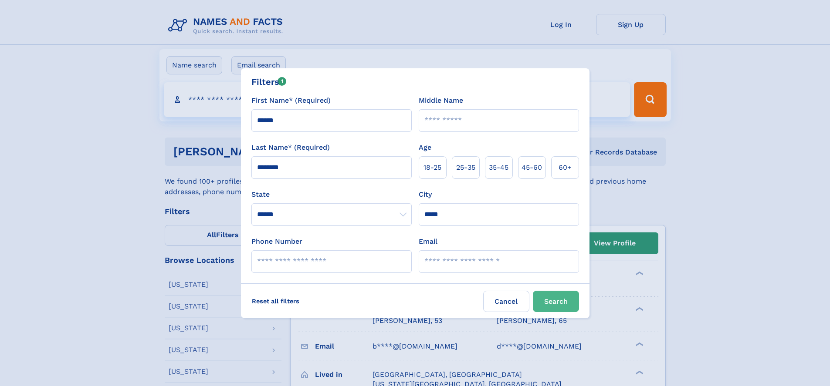  What do you see at coordinates (556, 301) in the screenshot?
I see `button: Search` at bounding box center [556, 301].